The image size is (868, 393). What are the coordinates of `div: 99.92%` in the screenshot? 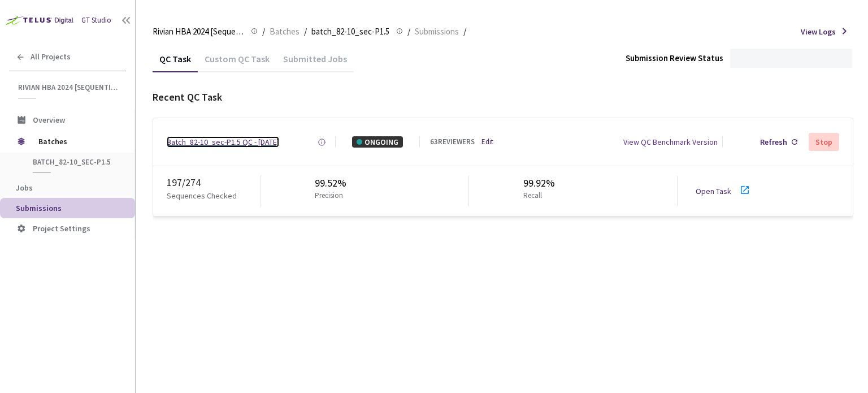 It's located at (539, 183).